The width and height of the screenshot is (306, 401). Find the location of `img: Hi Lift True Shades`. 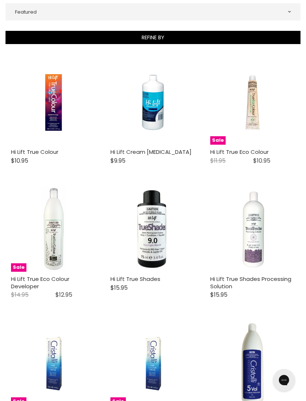

img: Hi Lift True Shades is located at coordinates (153, 229).